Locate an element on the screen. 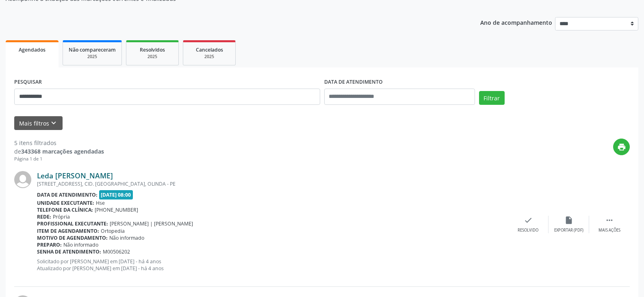 Image resolution: width=644 pixels, height=297 pixels. button: Mais filtroskeyboard_arrow_down is located at coordinates (38, 123).